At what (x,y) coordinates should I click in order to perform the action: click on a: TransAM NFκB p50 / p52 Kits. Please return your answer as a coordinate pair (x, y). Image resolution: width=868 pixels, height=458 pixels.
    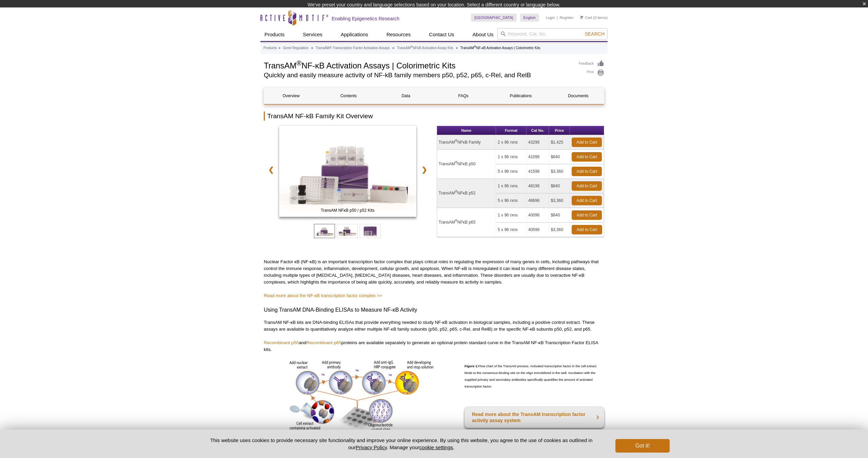
    Looking at the image, I should click on (348, 173).